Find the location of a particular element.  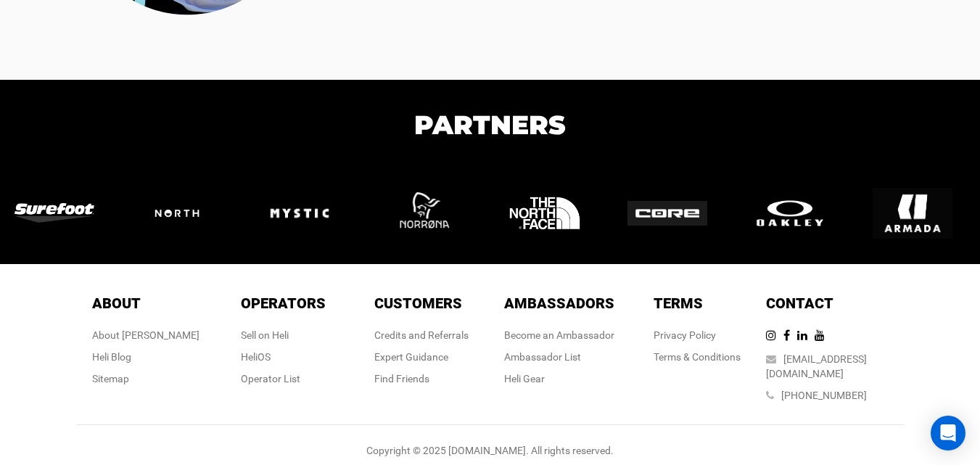

span: Ambassadors is located at coordinates (559, 304).